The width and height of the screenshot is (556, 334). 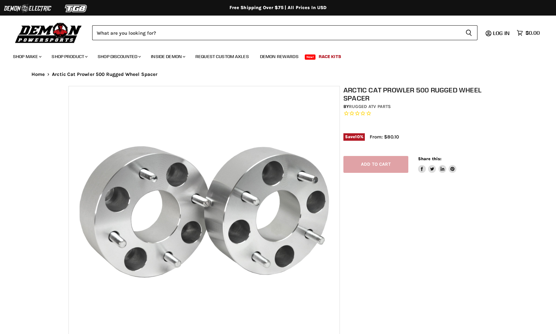 I want to click on a: Shop Make, so click(x=27, y=56).